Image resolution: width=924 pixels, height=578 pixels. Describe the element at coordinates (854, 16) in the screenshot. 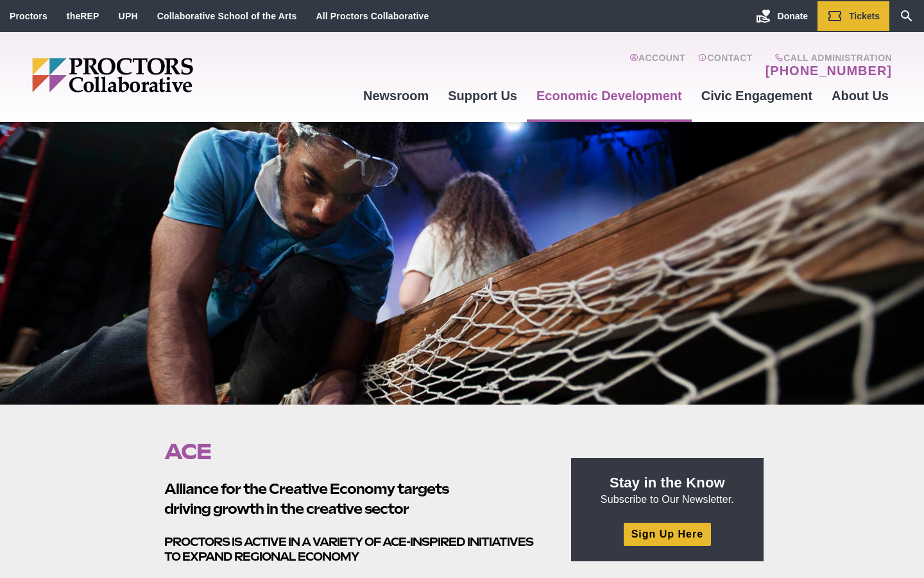

I see `a: Tickets` at that location.